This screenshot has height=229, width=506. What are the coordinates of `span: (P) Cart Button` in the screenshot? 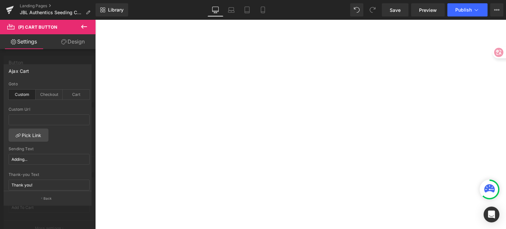 It's located at (38, 27).